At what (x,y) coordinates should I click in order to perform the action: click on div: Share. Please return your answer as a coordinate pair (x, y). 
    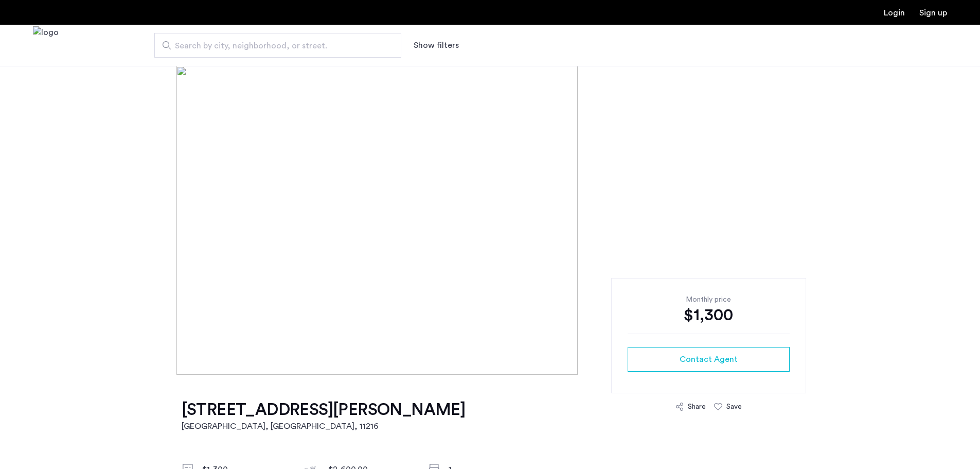
    Looking at the image, I should click on (697, 407).